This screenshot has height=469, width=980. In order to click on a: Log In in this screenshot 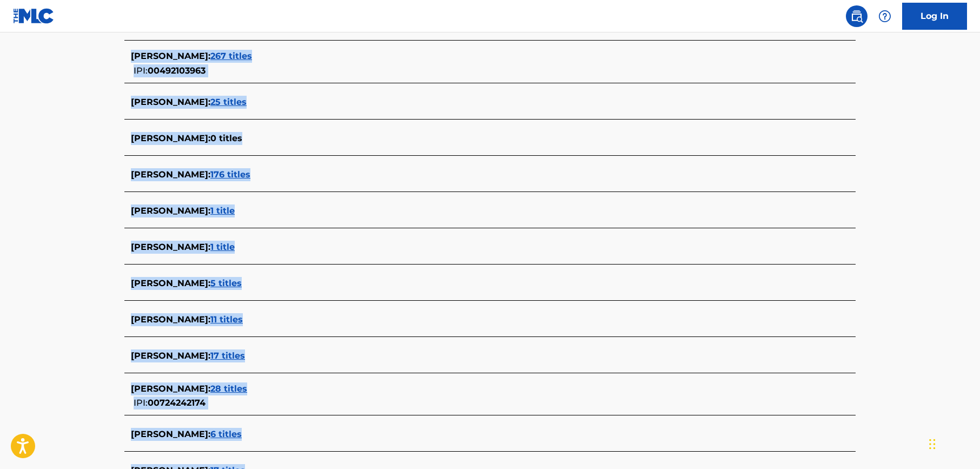, I will do `click(934, 16)`.